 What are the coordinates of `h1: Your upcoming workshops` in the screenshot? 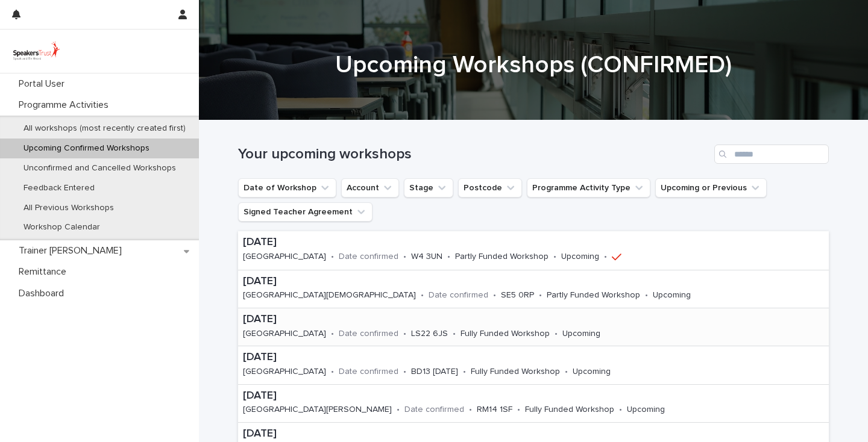 It's located at (474, 154).